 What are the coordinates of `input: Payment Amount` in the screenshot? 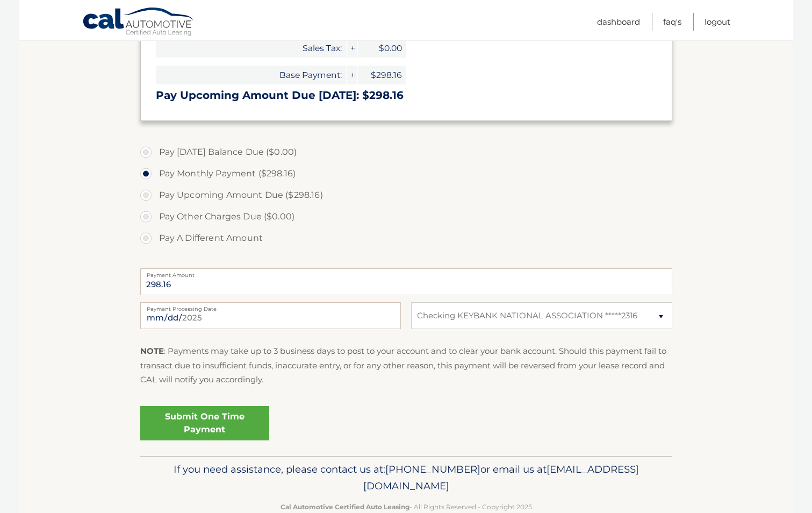 It's located at (406, 282).